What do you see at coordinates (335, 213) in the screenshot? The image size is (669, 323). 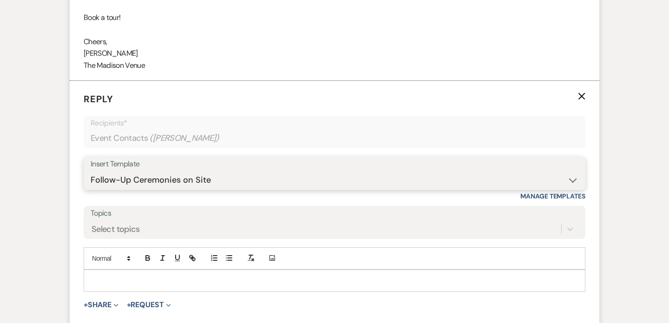 I see `label: Topics` at bounding box center [335, 213].